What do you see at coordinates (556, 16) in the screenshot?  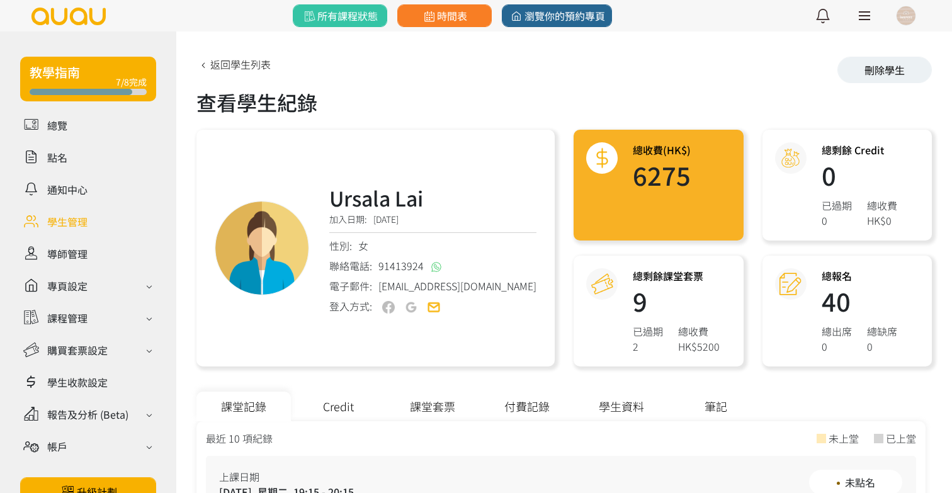 I see `a: 瀏覽你的預約專頁` at bounding box center [556, 16].